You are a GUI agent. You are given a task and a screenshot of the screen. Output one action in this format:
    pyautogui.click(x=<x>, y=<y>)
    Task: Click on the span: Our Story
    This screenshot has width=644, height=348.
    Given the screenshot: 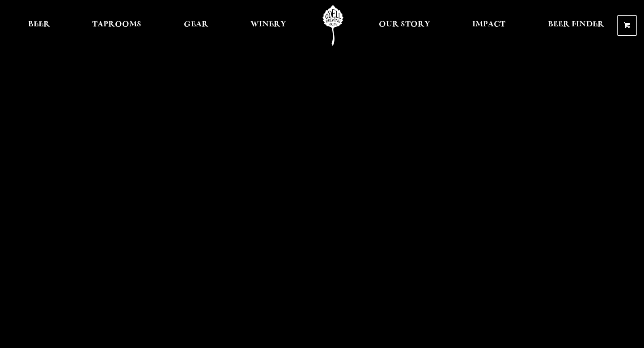 What is the action you would take?
    pyautogui.click(x=405, y=24)
    